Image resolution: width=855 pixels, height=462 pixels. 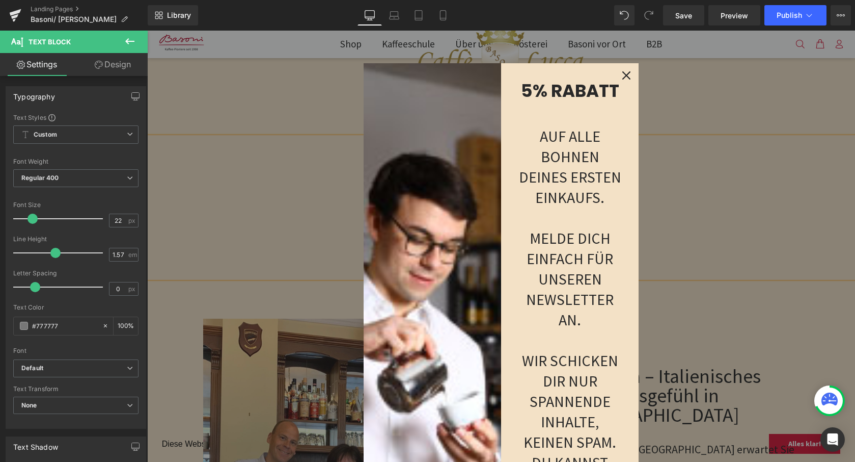 I want to click on div: Font Size, so click(x=76, y=205).